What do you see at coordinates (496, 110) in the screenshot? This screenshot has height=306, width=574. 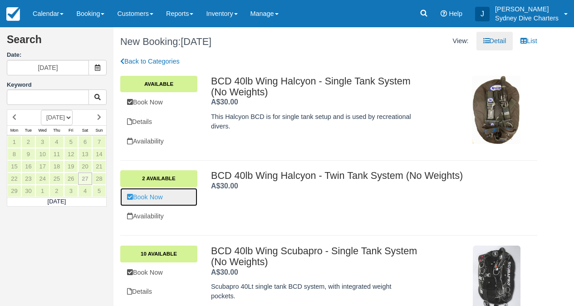 I see `img: M92-1` at bounding box center [496, 110].